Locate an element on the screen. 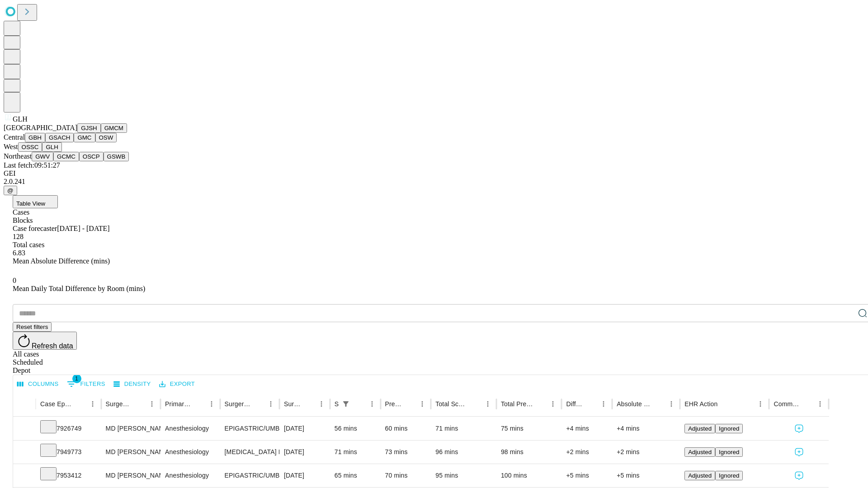 This screenshot has height=488, width=868. div: Total Predicted Duration is located at coordinates (517, 404).